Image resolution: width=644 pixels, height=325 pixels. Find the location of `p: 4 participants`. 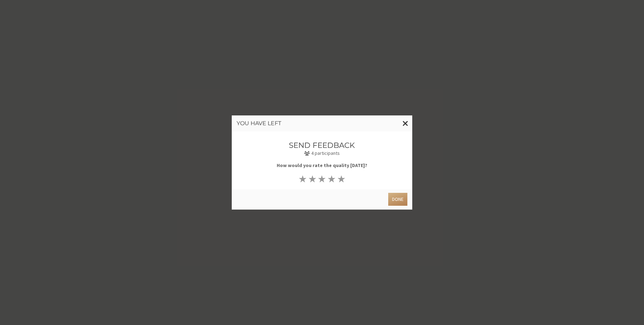

p: 4 participants is located at coordinates (322, 153).